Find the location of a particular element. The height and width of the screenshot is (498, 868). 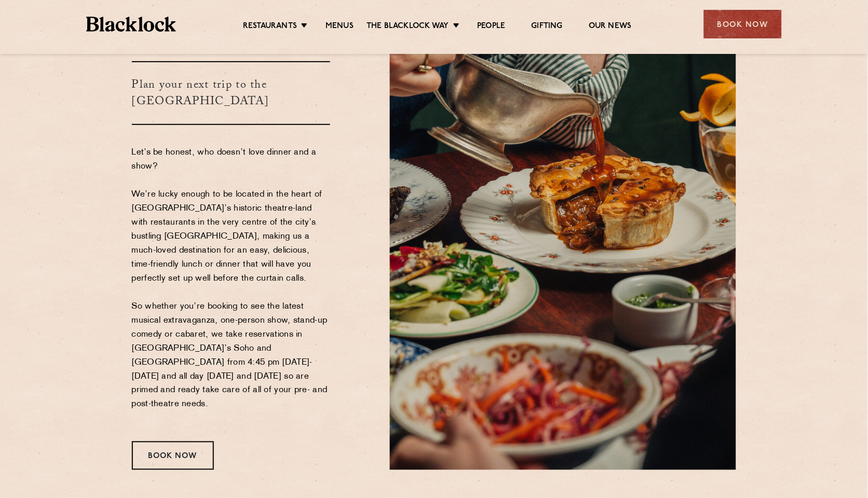

a: Restaurants is located at coordinates (270, 27).